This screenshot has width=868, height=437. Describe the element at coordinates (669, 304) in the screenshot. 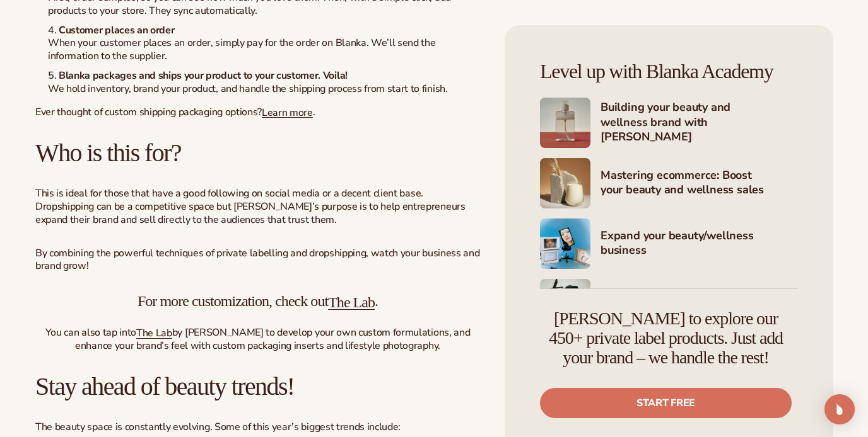

I see `a: Shopify Image 8 Marketing your beauty and wellness brand 101` at that location.